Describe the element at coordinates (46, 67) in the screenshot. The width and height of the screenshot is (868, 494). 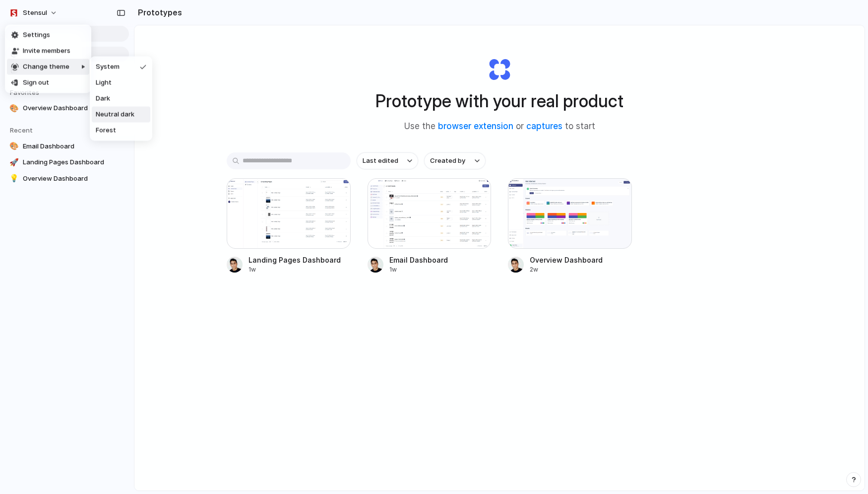
I see `span: Change theme` at that location.